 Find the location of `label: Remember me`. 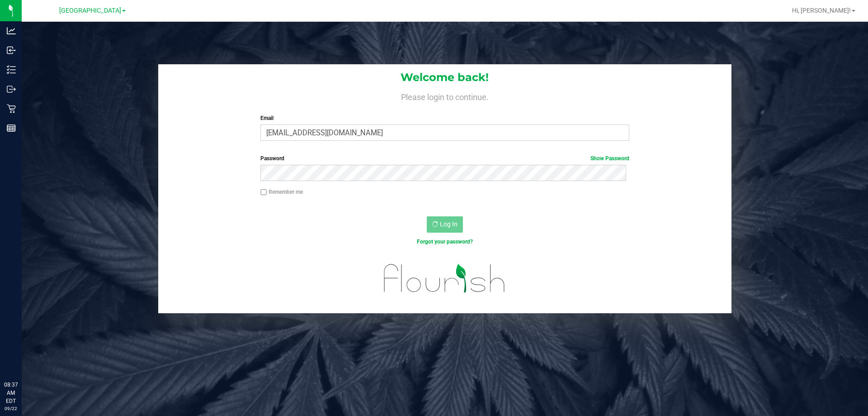

label: Remember me is located at coordinates (282, 192).